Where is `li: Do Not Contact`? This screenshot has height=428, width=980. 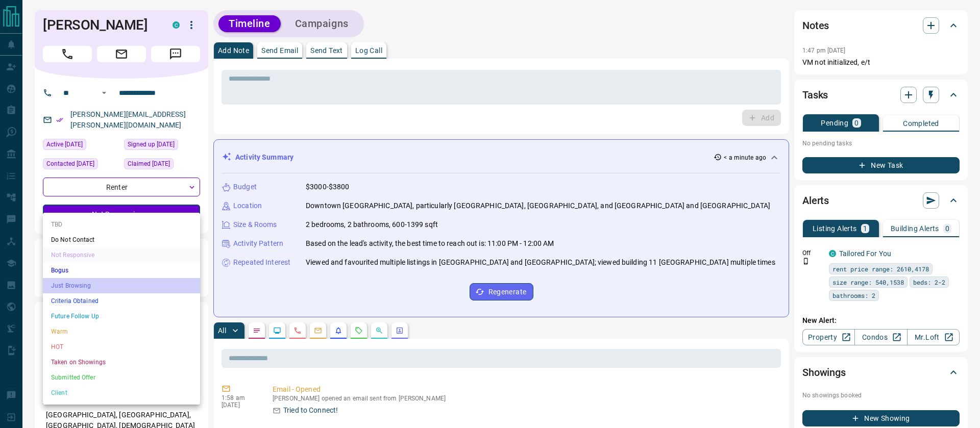
li: Do Not Contact is located at coordinates (122, 239).